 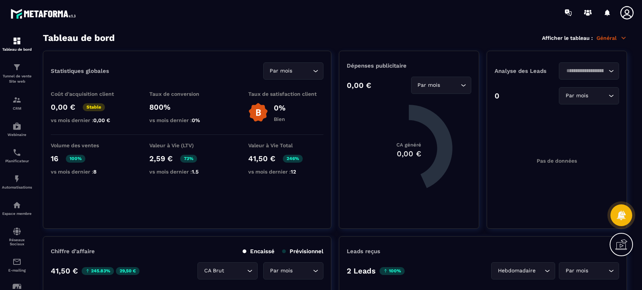 What do you see at coordinates (54, 159) in the screenshot?
I see `p: 16` at bounding box center [54, 159].